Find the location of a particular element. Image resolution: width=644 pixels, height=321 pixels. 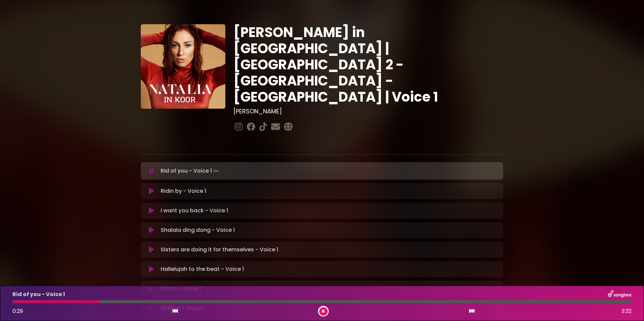

p: Shalala ding dong - Voice 1 is located at coordinates (198, 230).